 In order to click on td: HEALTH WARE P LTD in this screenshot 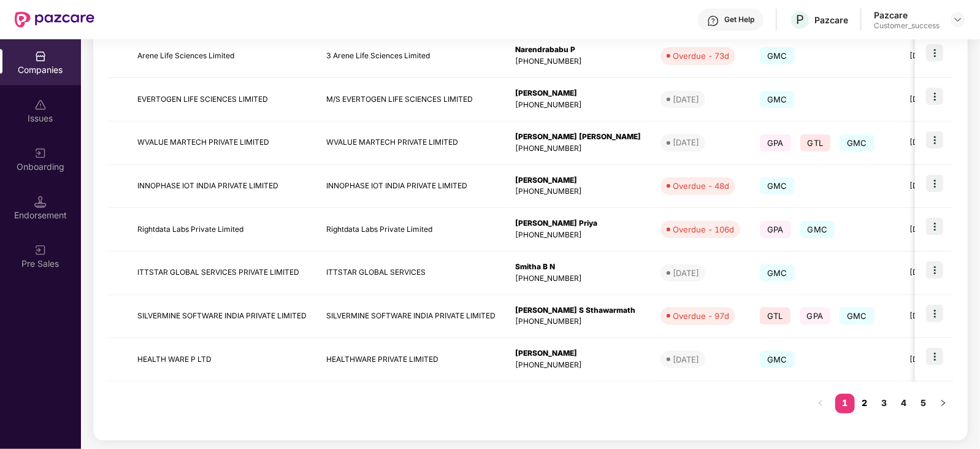, I will do `click(222, 359)`.